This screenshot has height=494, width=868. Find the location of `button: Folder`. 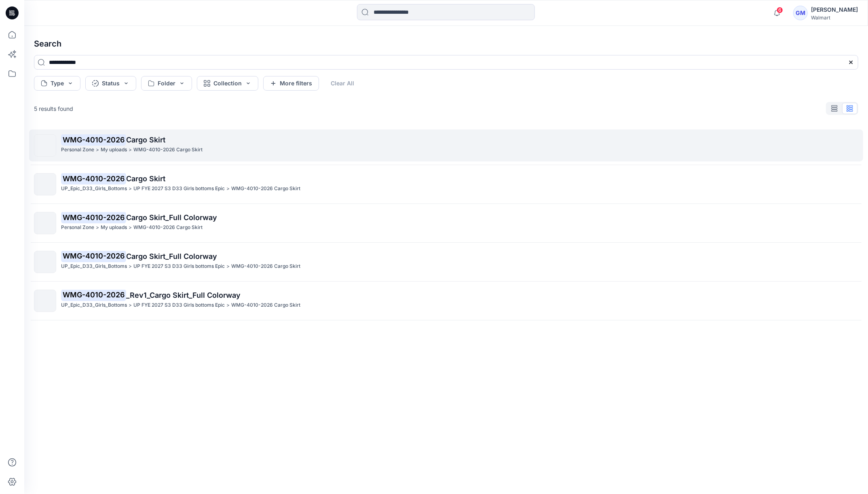

button: Folder is located at coordinates (166, 84).